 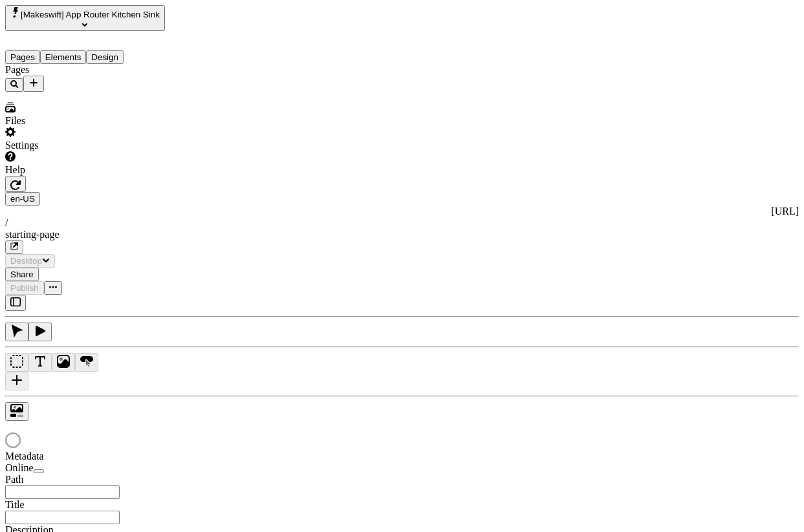 I want to click on div: Help, so click(x=95, y=170).